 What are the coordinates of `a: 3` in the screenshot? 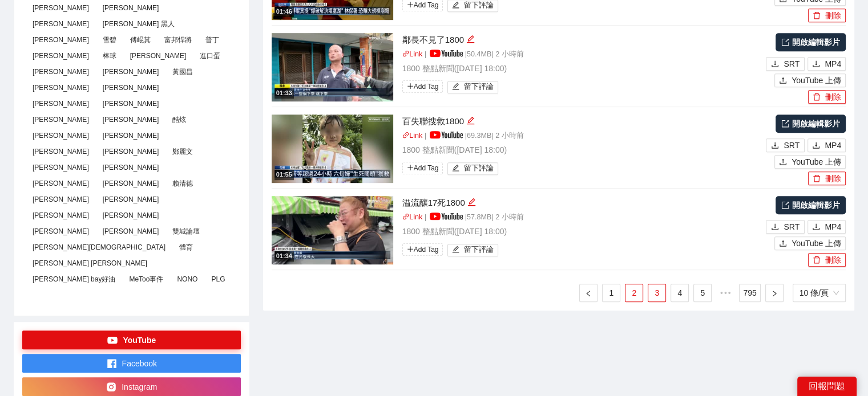 It's located at (657, 293).